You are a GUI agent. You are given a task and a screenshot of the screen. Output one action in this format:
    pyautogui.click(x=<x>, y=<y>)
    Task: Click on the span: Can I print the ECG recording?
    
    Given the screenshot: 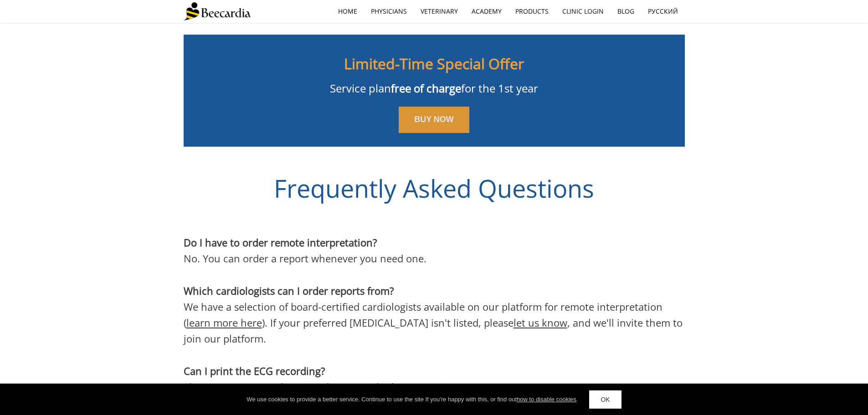 What is the action you would take?
    pyautogui.click(x=254, y=371)
    